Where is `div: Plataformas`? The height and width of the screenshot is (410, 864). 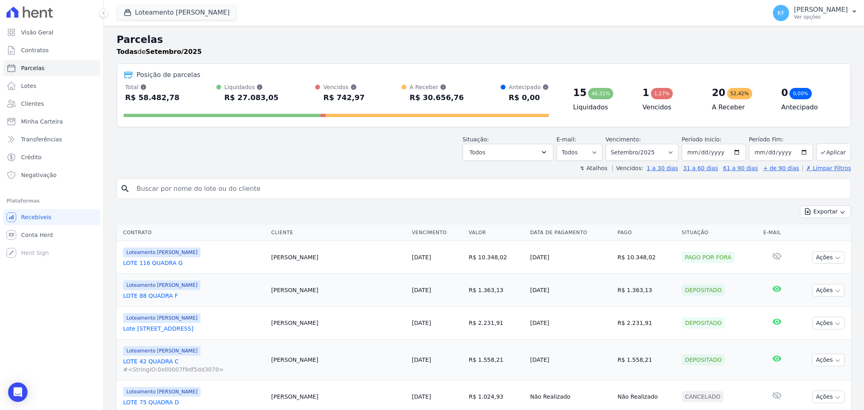 div: Plataformas is located at coordinates (51, 201).